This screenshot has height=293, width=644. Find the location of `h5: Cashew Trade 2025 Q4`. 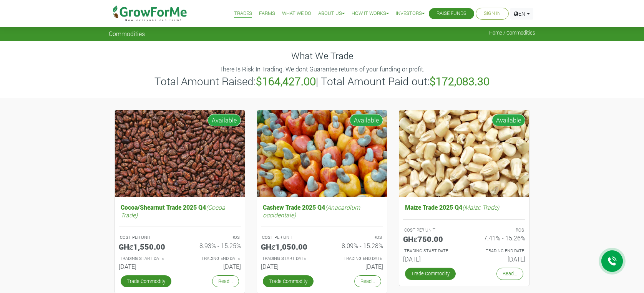

h5: Cashew Trade 2025 Q4 is located at coordinates (322, 211).